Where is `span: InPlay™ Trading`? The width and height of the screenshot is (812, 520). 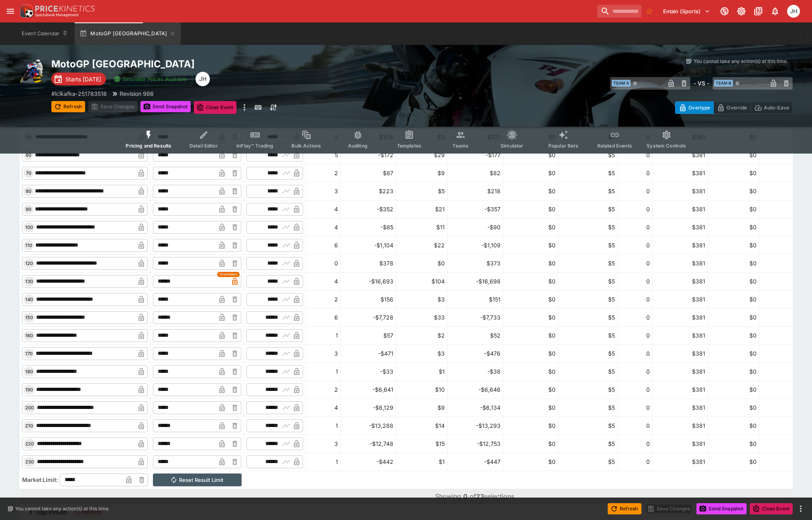 span: InPlay™ Trading is located at coordinates (254, 146).